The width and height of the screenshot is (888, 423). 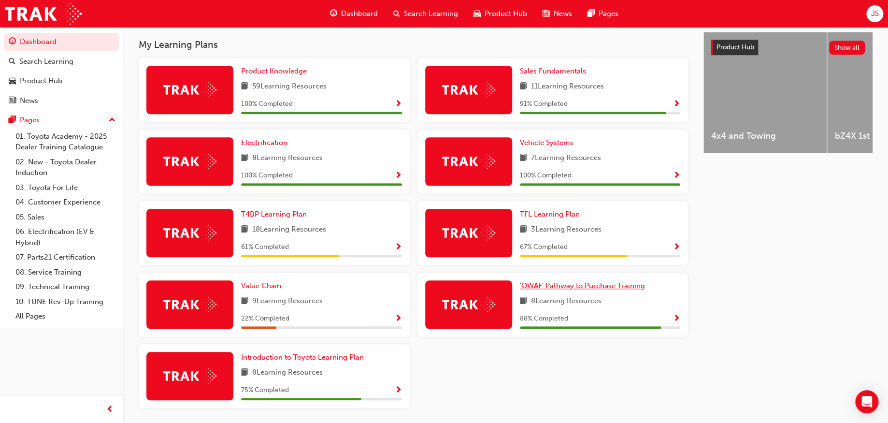 I want to click on span: Vehicle Systems, so click(x=546, y=142).